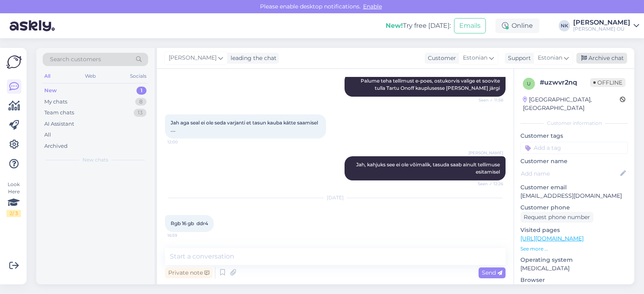 This screenshot has width=644, height=294. I want to click on span: Enable, so click(372, 7).